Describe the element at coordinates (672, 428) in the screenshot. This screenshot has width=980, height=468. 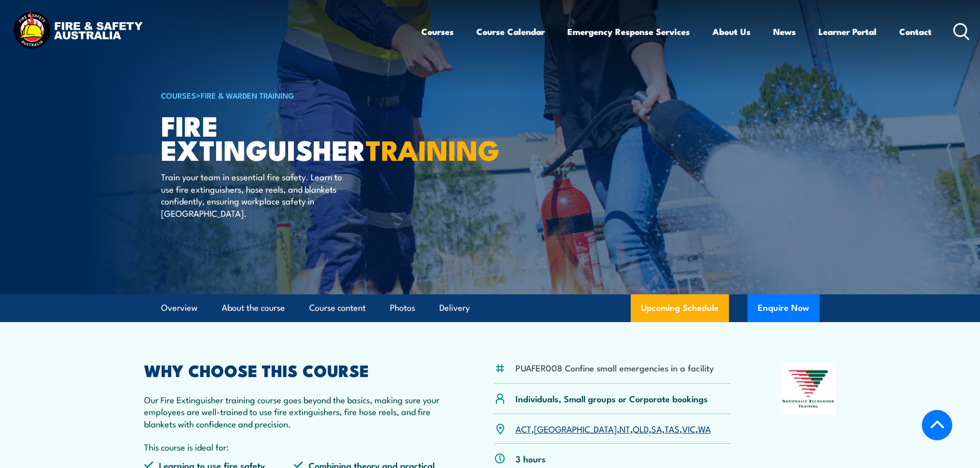
I see `a: TAS` at that location.